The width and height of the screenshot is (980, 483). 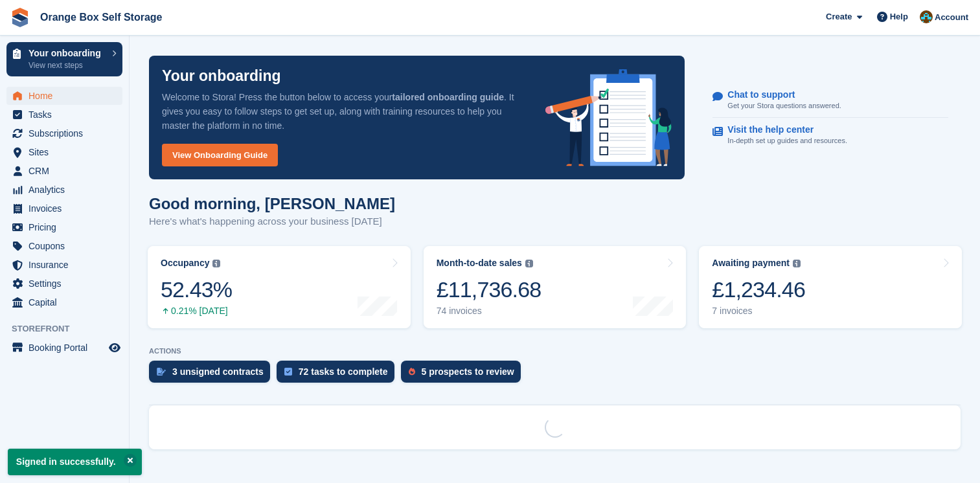 I want to click on span: Tasks, so click(x=68, y=114).